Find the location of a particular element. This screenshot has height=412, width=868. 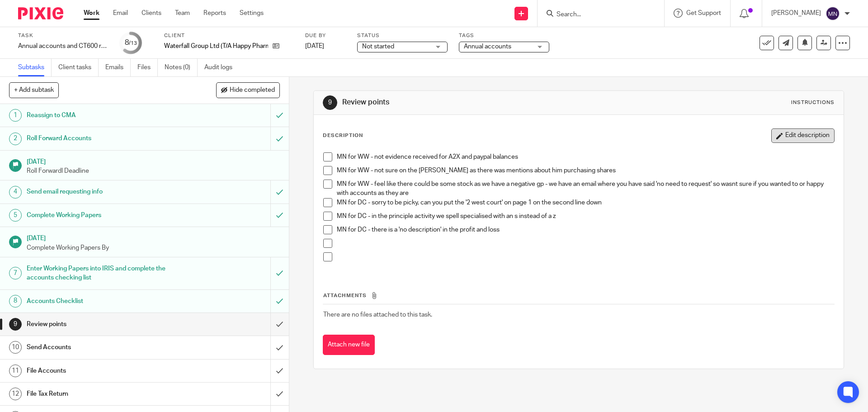

div: 10 is located at coordinates (16, 348).